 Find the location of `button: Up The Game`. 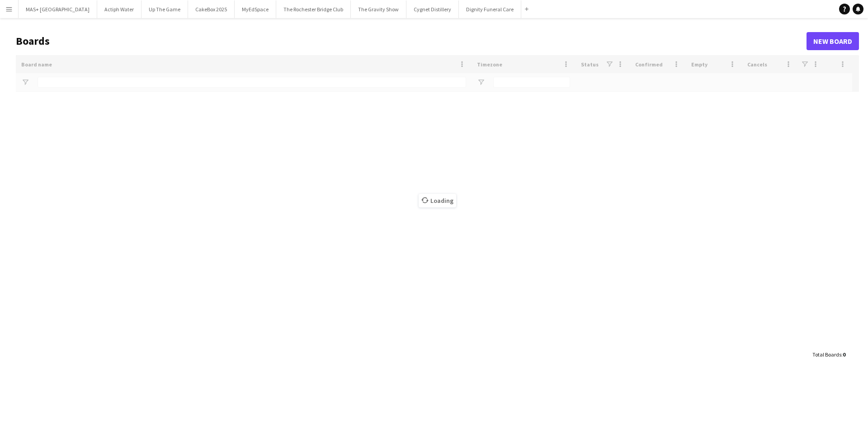

button: Up The Game is located at coordinates (165, 9).